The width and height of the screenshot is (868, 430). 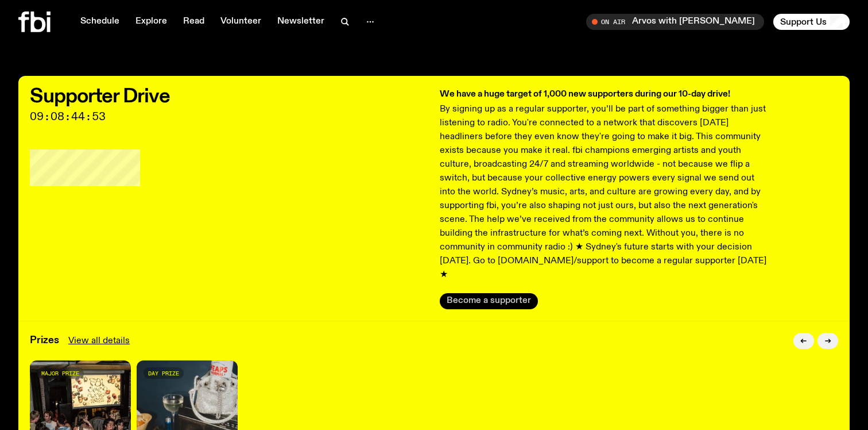 What do you see at coordinates (164, 373) in the screenshot?
I see `span: day prize` at bounding box center [164, 373].